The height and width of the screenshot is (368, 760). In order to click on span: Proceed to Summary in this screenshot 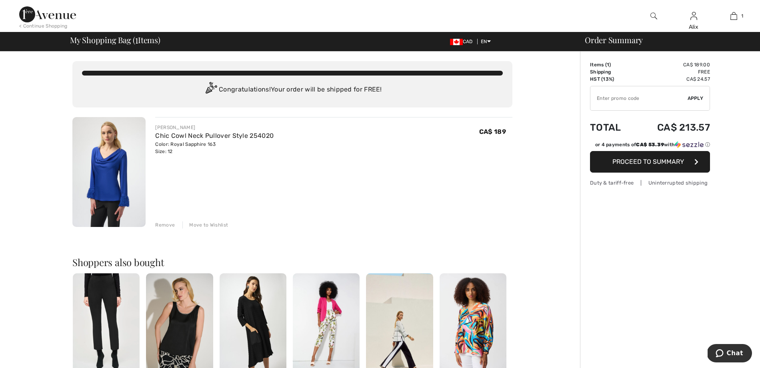, I will do `click(648, 162)`.